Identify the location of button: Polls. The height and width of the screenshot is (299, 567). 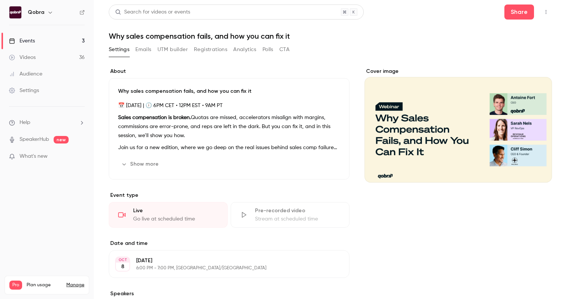
(268, 50).